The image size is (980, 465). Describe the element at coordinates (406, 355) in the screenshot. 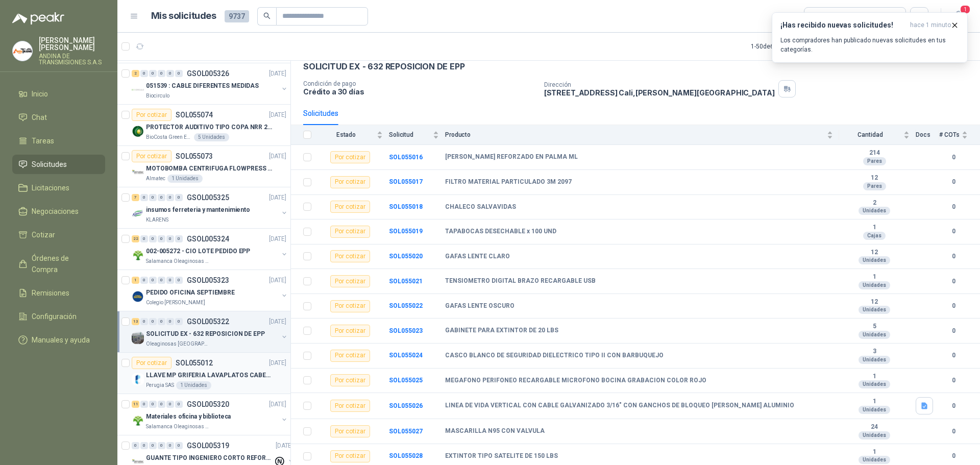

I see `a: SOL055024` at that location.